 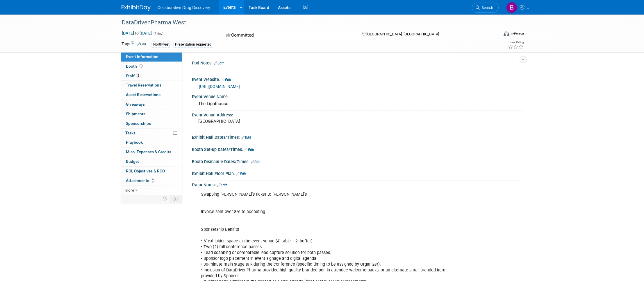 I want to click on div: Event Format, so click(x=494, y=35).